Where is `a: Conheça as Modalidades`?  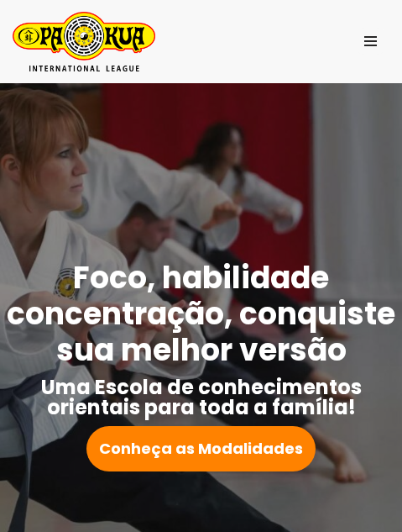 a: Conheça as Modalidades is located at coordinates (201, 449).